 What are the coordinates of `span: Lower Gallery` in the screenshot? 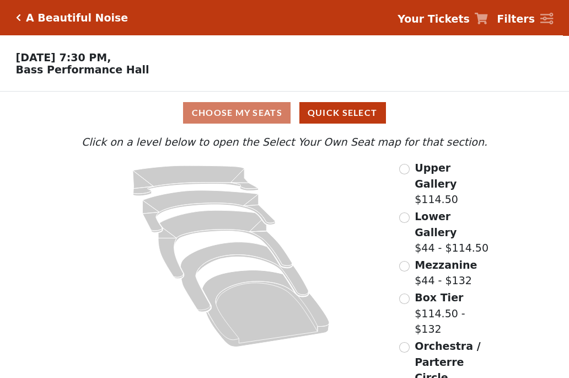 It's located at (436, 224).